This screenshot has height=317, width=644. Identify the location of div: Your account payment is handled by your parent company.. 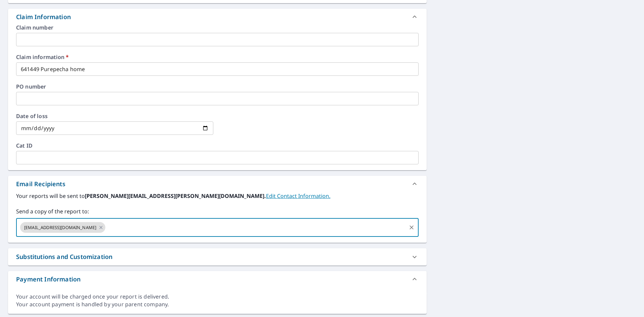
(218, 304).